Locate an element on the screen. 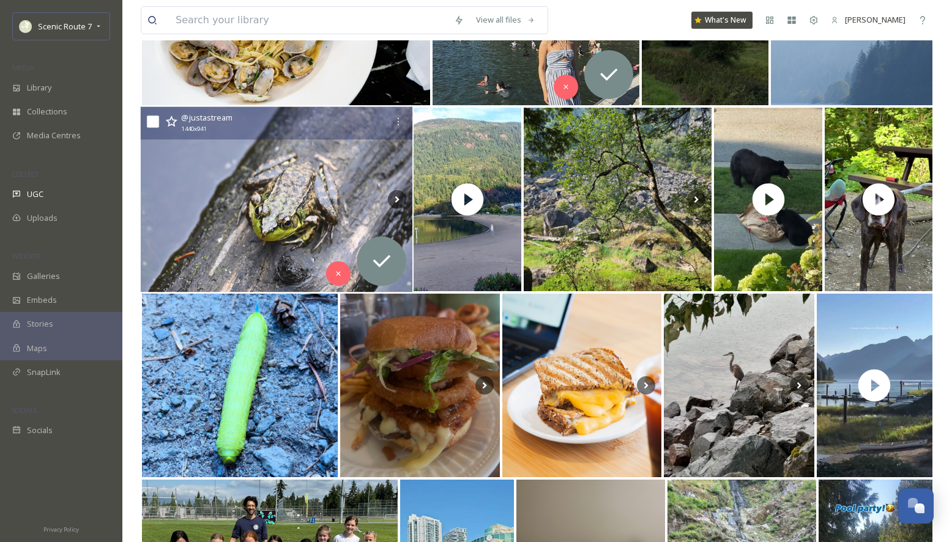 The width and height of the screenshot is (952, 542). span: WIDGETS is located at coordinates (26, 256).